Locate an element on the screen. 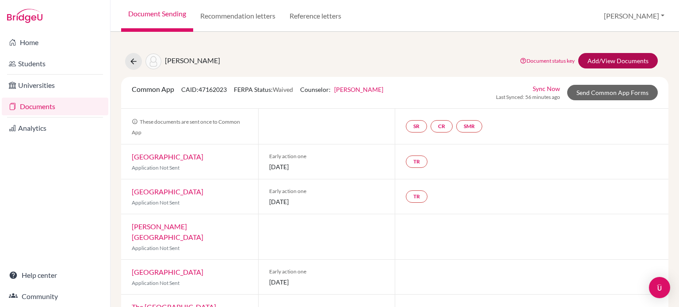 The image size is (679, 307). a: SMR is located at coordinates (469, 126).